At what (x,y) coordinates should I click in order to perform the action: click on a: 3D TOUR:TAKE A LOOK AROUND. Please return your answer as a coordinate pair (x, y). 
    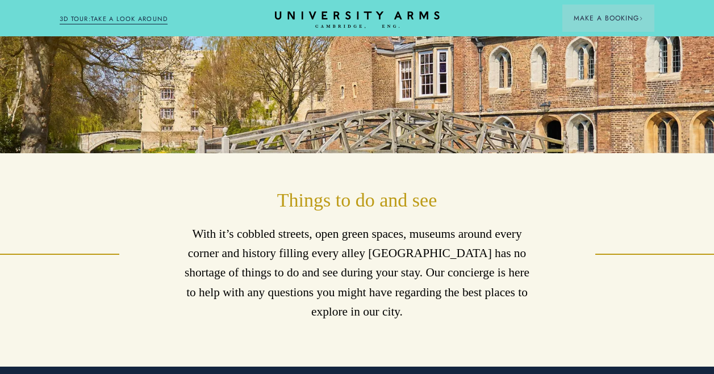
    Looking at the image, I should click on (114, 19).